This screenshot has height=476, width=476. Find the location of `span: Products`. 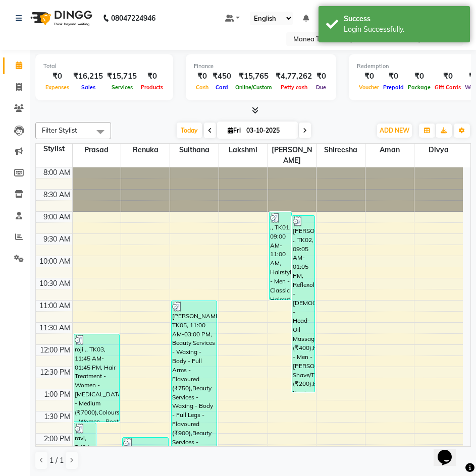

span: Products is located at coordinates (152, 87).